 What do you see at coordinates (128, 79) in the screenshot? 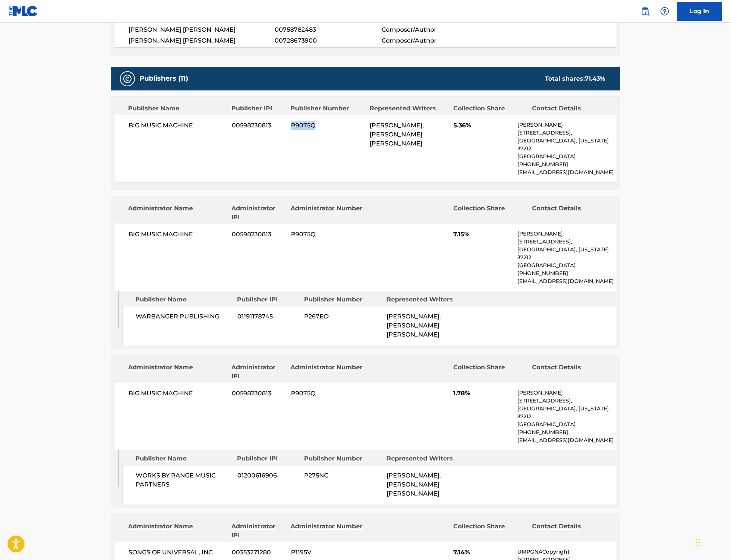
I see `img: Publishers` at bounding box center [128, 79].